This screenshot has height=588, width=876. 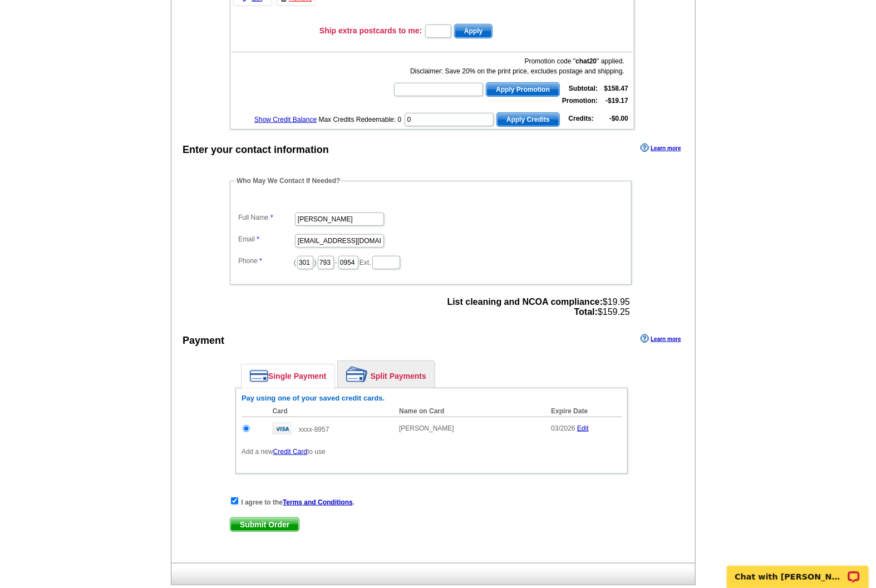 What do you see at coordinates (259, 376) in the screenshot?
I see `img: single-payment.png` at bounding box center [259, 376].